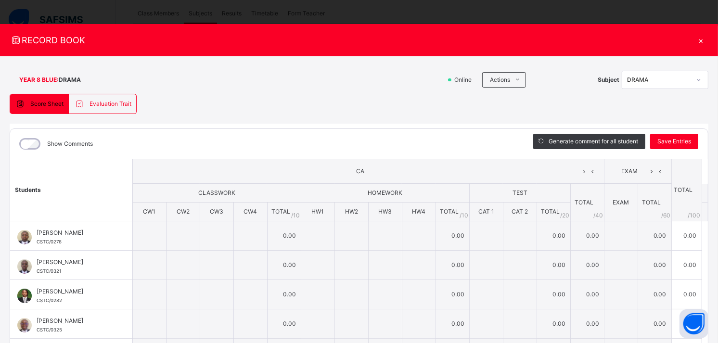 Image resolution: width=718 pixels, height=343 pixels. What do you see at coordinates (250, 211) in the screenshot?
I see `span: CW4` at bounding box center [250, 211].